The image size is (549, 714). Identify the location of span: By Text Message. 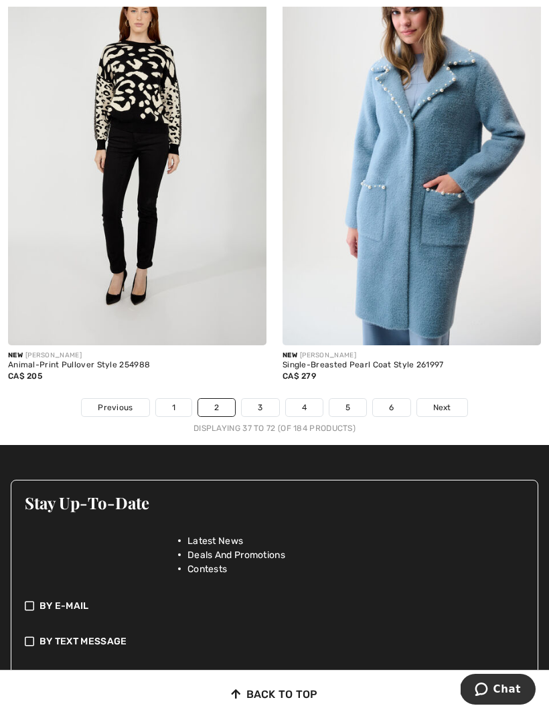
(83, 641).